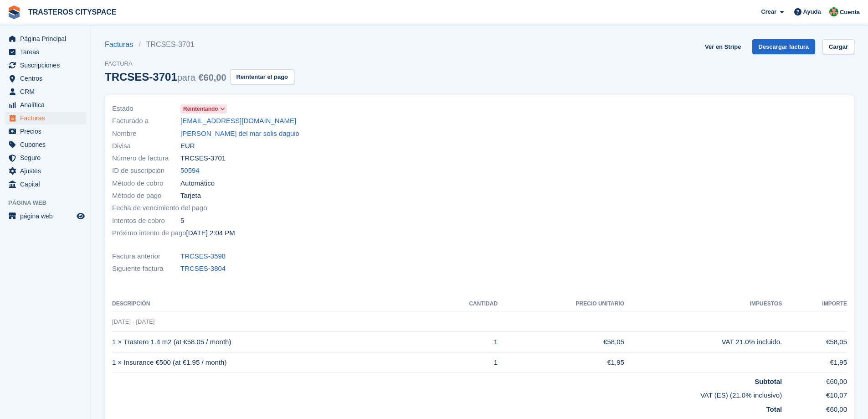 The image size is (868, 419). Describe the element at coordinates (47, 131) in the screenshot. I see `span: Precios` at that location.